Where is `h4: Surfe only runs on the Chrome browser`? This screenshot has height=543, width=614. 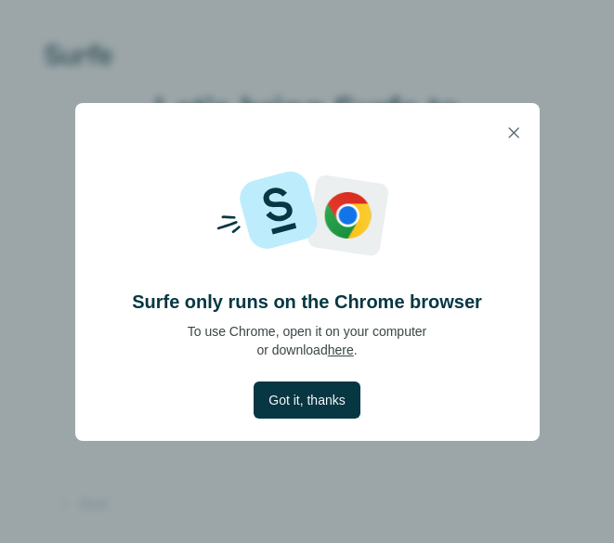 h4: Surfe only runs on the Chrome browser is located at coordinates (306, 302).